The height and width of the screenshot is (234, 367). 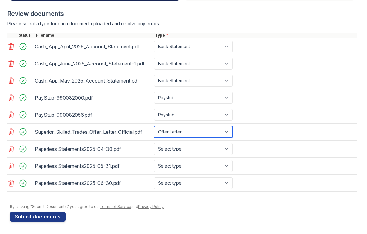 I want to click on a: Privacy Policy., so click(x=151, y=206).